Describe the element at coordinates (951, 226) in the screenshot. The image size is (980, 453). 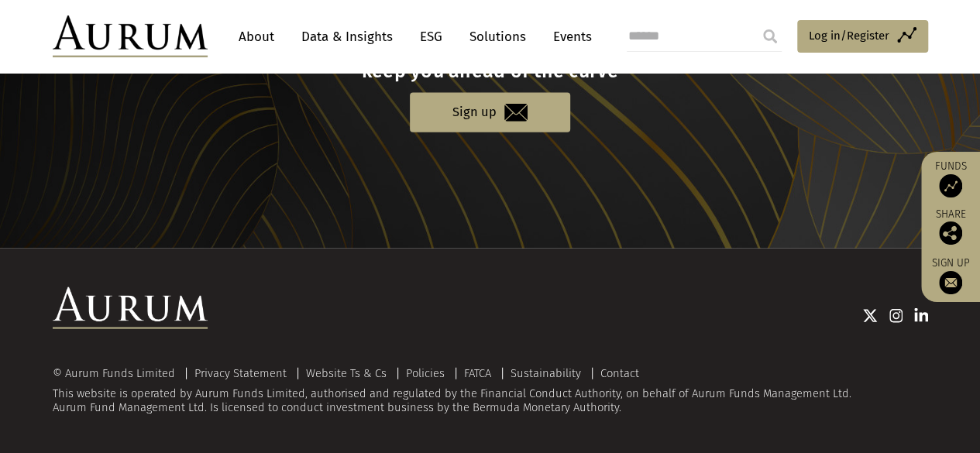
I see `div: Share` at that location.